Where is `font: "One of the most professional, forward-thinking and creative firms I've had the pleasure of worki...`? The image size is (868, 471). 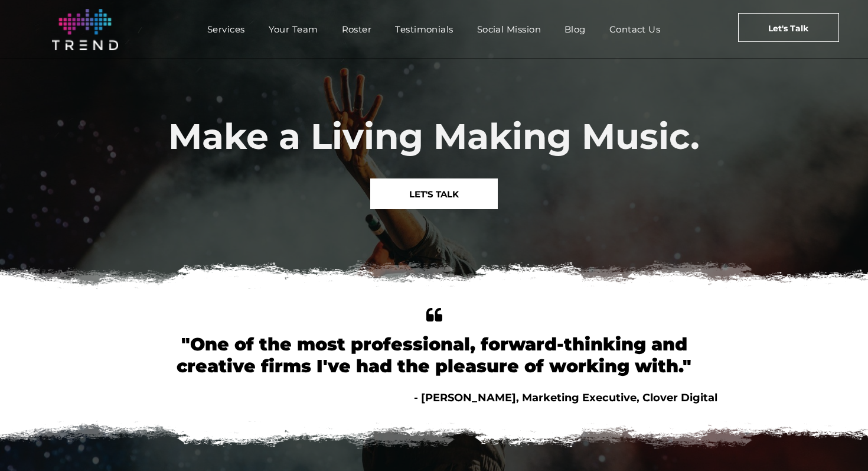 font: "One of the most professional, forward-thinking and creative firms I've had the pleasure of worki... is located at coordinates (434, 355).